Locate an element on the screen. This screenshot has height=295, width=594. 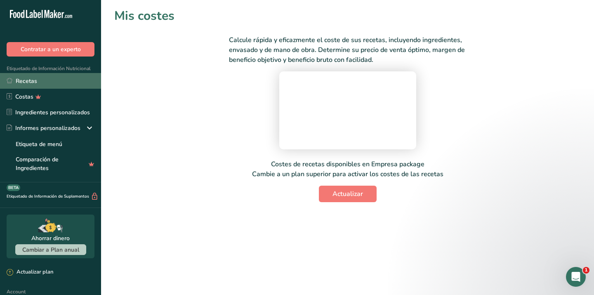
span: Cambiar a Plan anual is located at coordinates (51, 250).